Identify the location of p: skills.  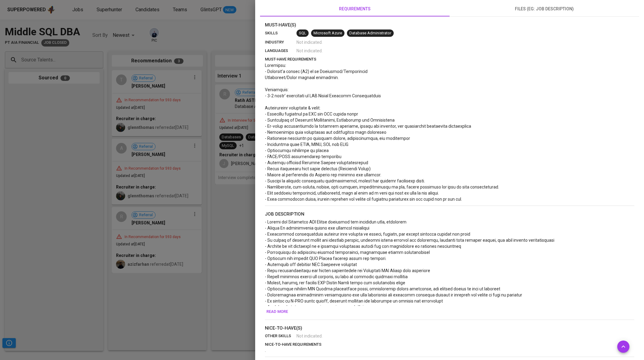
(281, 33).